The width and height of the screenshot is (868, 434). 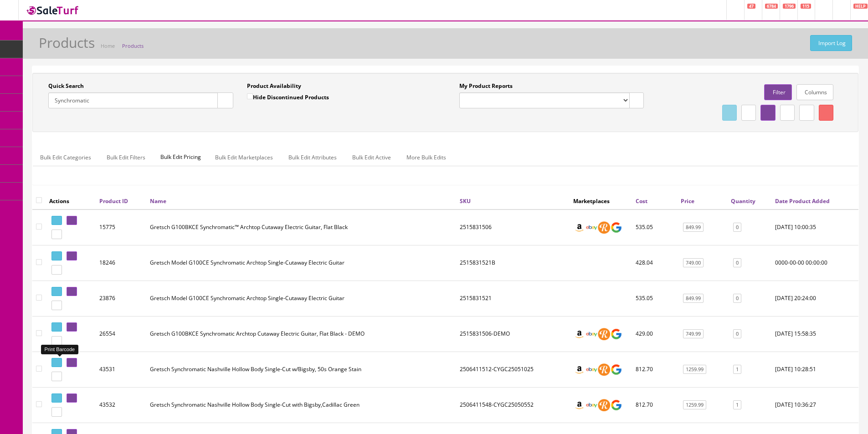 What do you see at coordinates (59, 349) in the screenshot?
I see `div: Print Barcode` at bounding box center [59, 349].